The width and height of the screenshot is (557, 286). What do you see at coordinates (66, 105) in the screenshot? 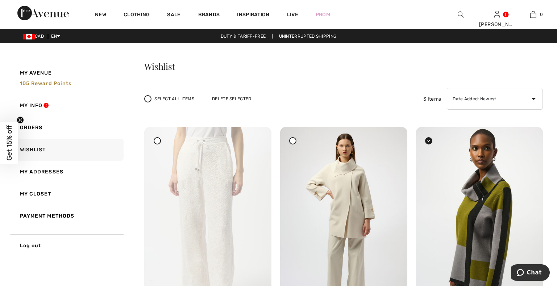
I see `a: My Info` at bounding box center [66, 105].